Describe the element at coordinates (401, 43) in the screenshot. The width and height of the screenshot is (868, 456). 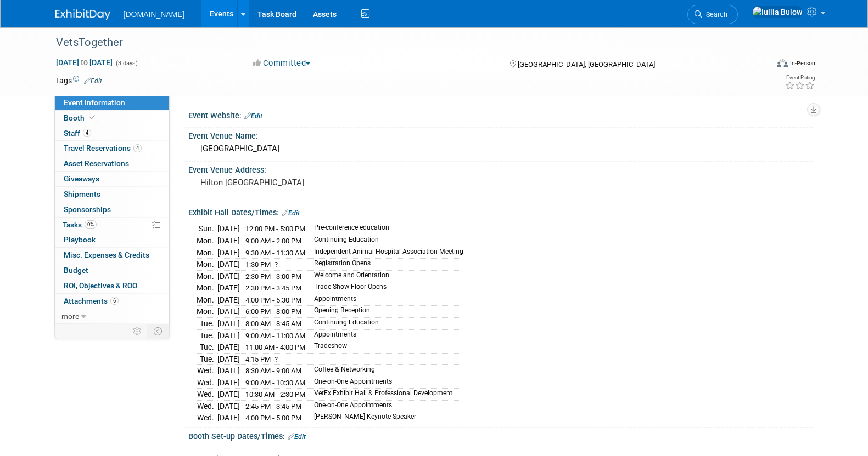
I see `div: VetsTogether` at that location.